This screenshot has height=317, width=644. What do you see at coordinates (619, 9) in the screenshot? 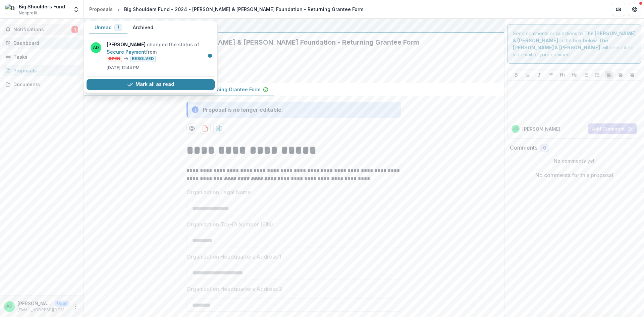
I see `button: Partners` at bounding box center [619, 9].